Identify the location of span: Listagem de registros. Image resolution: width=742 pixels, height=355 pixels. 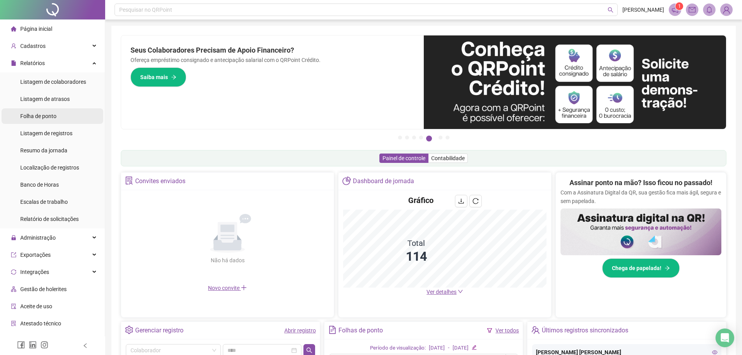
(46, 133).